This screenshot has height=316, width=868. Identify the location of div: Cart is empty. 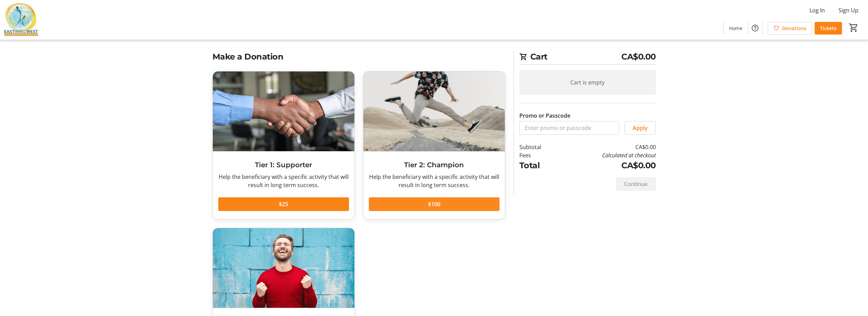
(587, 82).